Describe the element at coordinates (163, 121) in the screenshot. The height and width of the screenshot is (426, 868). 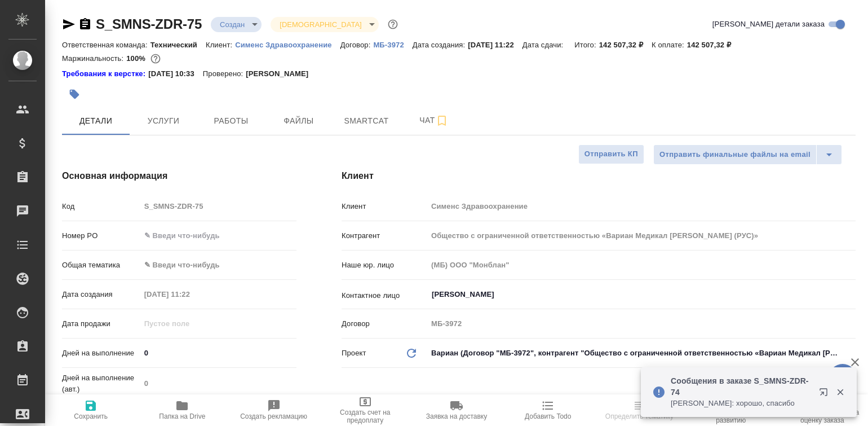
I see `span: Услуги` at that location.